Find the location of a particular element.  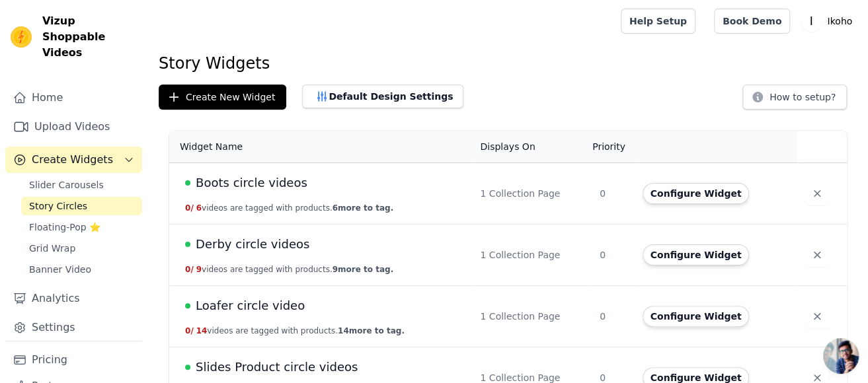

a: Upload Videos is located at coordinates (73, 127).